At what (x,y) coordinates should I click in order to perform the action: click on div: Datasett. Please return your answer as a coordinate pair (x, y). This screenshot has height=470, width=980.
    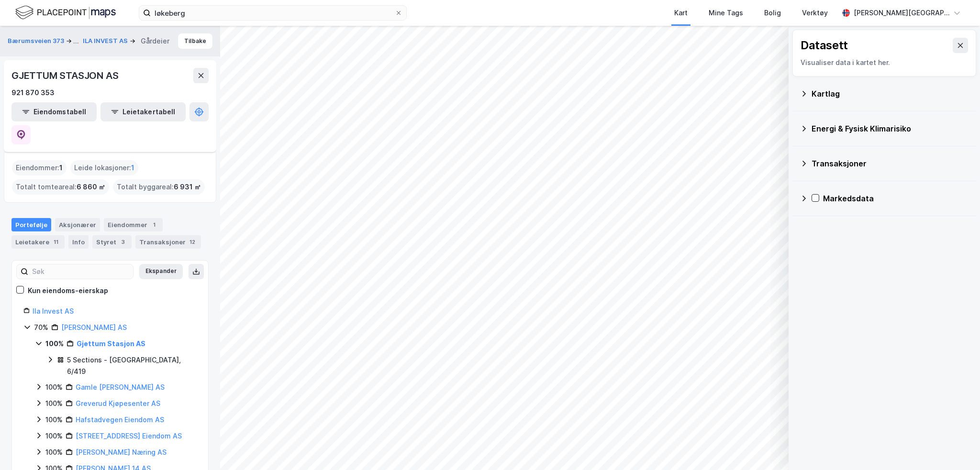
    Looking at the image, I should click on (824, 46).